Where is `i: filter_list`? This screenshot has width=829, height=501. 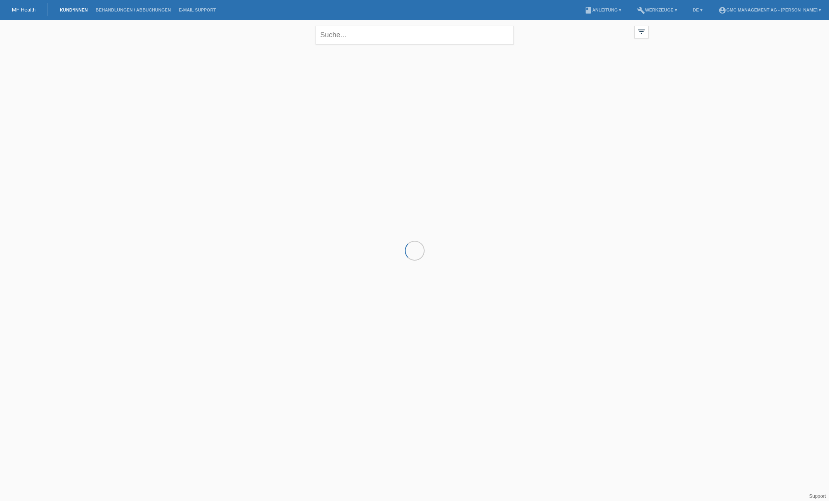 i: filter_list is located at coordinates (641, 32).